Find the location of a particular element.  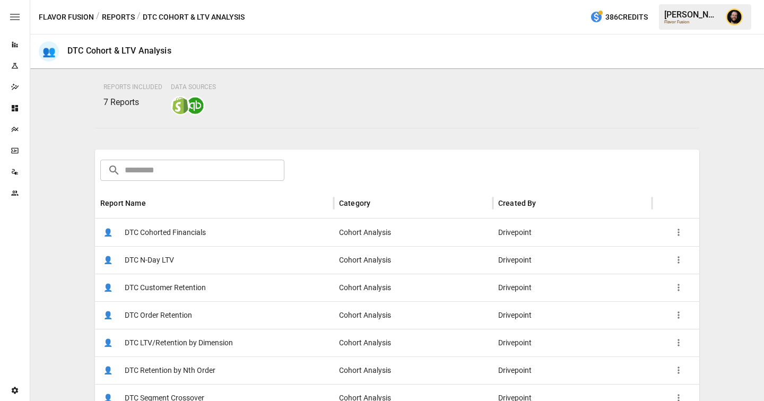

div: Ciaran Nugent is located at coordinates (734, 17).